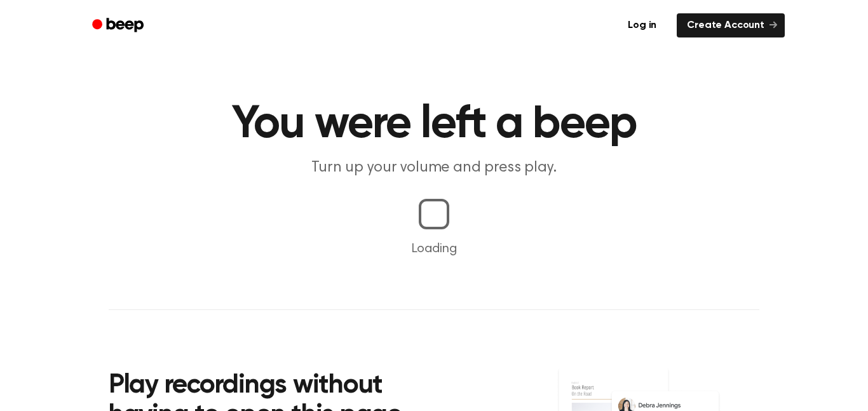  What do you see at coordinates (730, 25) in the screenshot?
I see `a: Create Account` at bounding box center [730, 25].